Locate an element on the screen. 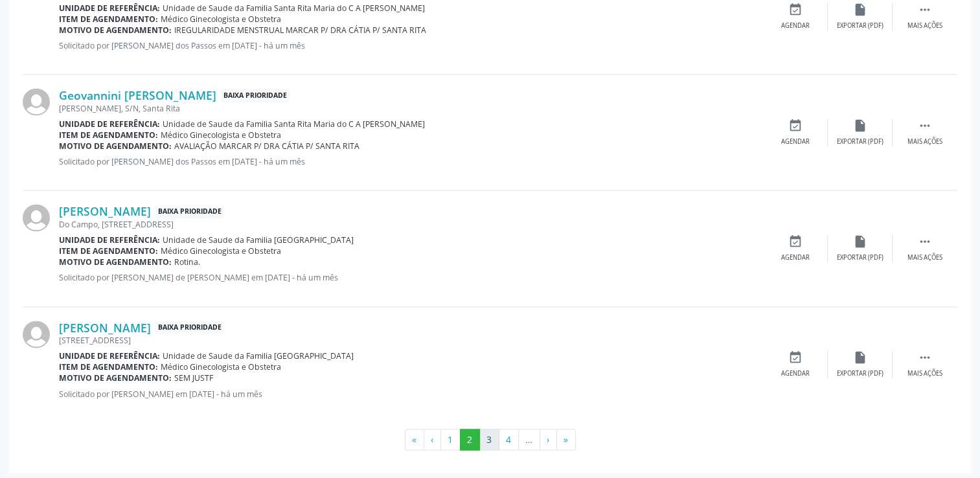  span: AVALIAÇÃO MARCAR P/ DRA CÁTIA P/ SANTA RITA is located at coordinates (267, 146).